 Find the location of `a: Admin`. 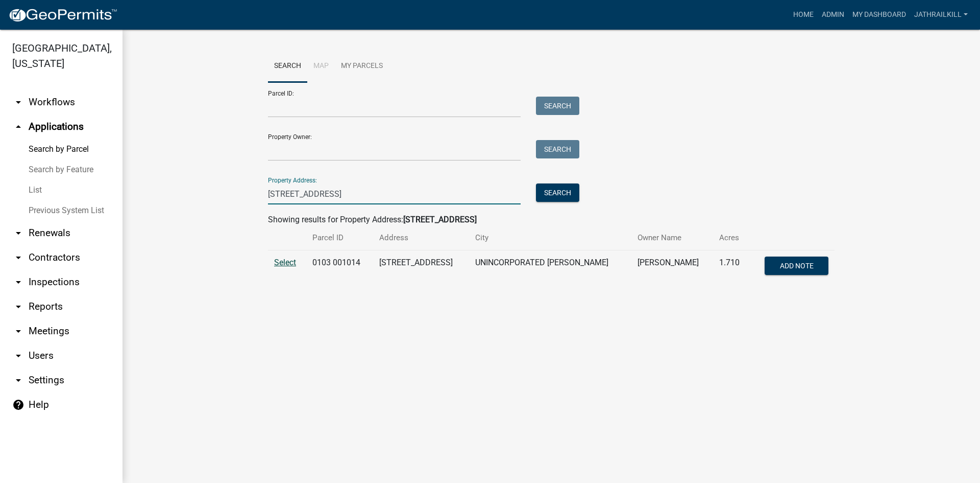

a: Admin is located at coordinates (834, 15).